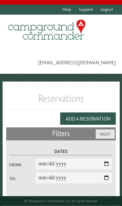 Image resolution: width=122 pixels, height=206 pixels. What do you see at coordinates (22, 165) in the screenshot?
I see `label: From:` at bounding box center [22, 165].